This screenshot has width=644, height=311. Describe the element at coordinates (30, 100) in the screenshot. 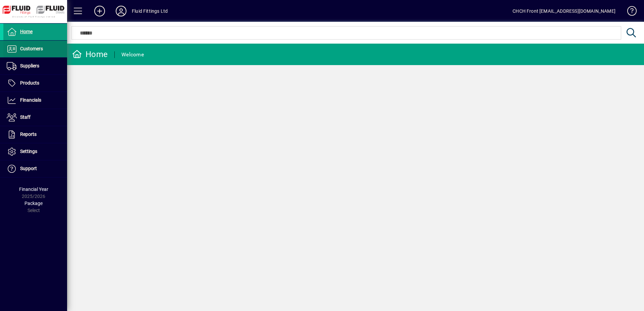

I see `span: Financials` at that location.